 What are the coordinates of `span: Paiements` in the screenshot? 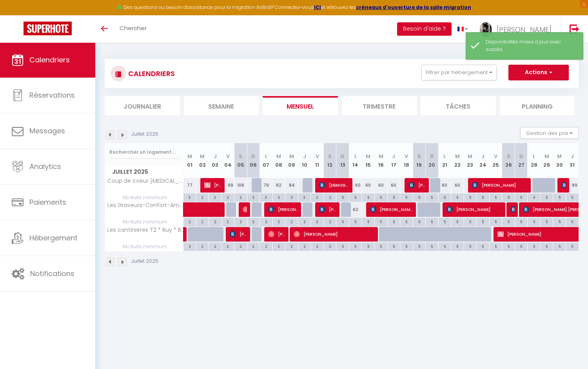 It's located at (48, 202).